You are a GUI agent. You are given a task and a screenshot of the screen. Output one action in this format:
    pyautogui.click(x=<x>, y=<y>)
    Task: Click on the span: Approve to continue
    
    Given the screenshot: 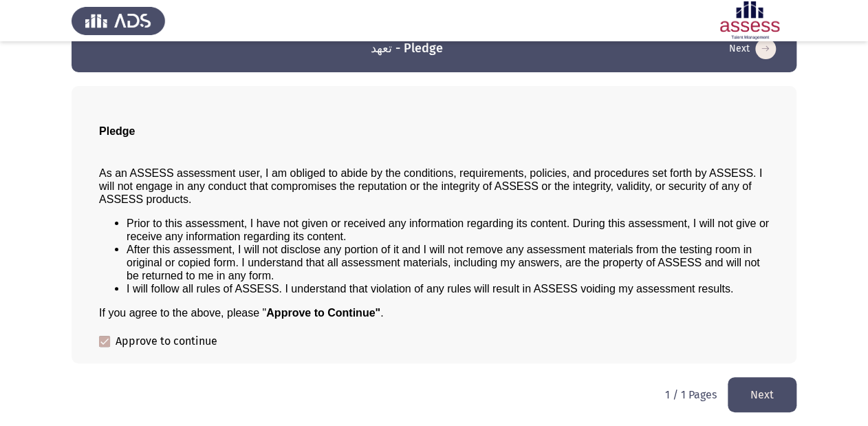 What is the action you would take?
    pyautogui.click(x=166, y=341)
    